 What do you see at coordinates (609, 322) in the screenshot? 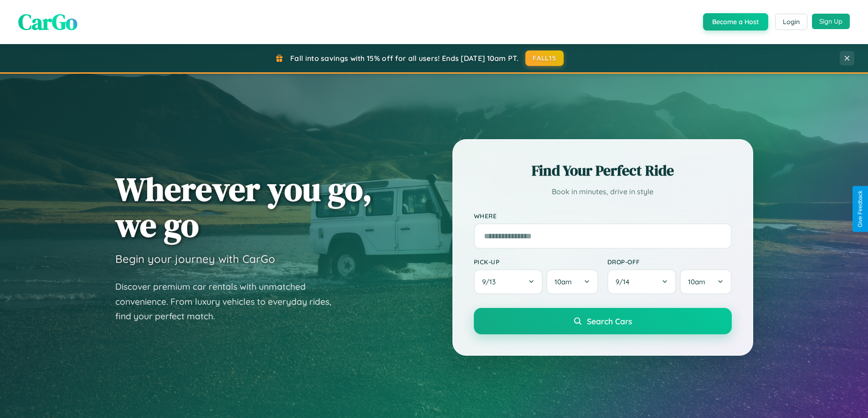
I see `span: Search Cars` at bounding box center [609, 322].